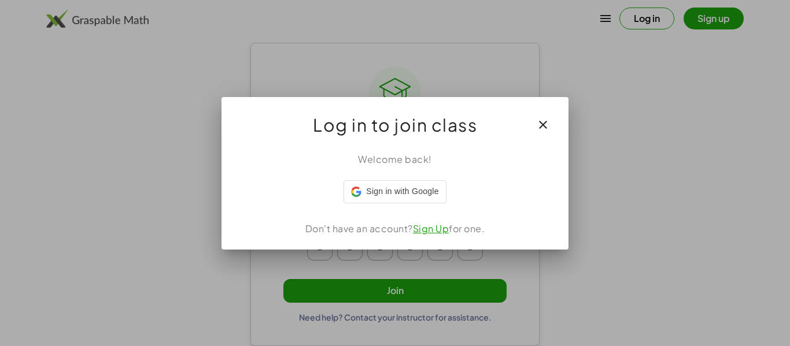 This screenshot has height=346, width=790. I want to click on span: Log in to join class, so click(395, 125).